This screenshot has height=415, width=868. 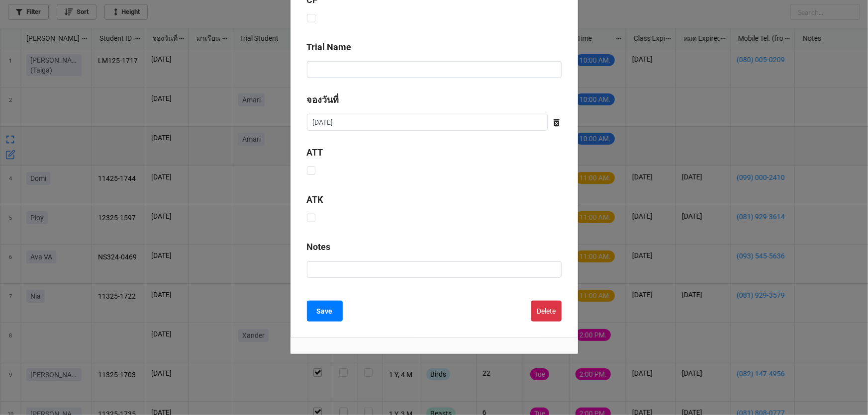 I want to click on button: Delete, so click(x=546, y=311).